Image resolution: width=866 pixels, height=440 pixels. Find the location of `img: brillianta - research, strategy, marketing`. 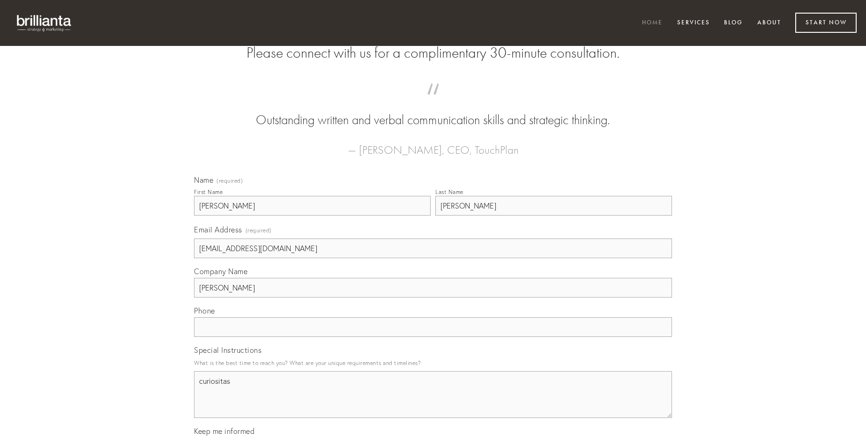

img: brillianta - research, strategy, marketing is located at coordinates (45, 23).